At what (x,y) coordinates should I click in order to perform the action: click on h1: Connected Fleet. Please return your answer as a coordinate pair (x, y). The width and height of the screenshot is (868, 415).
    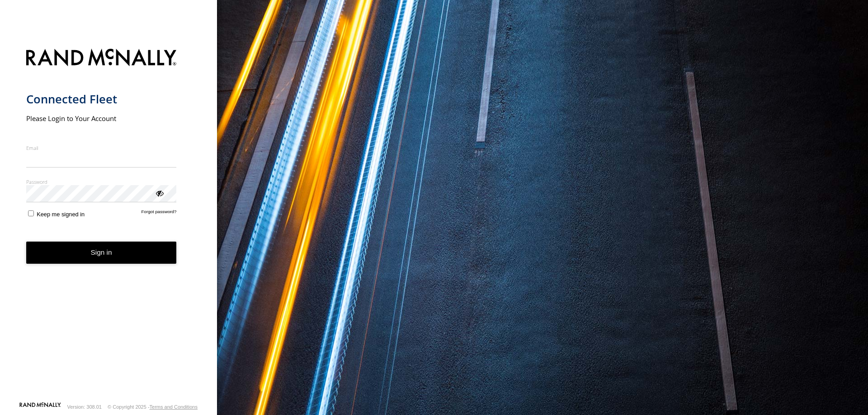
    Looking at the image, I should click on (101, 99).